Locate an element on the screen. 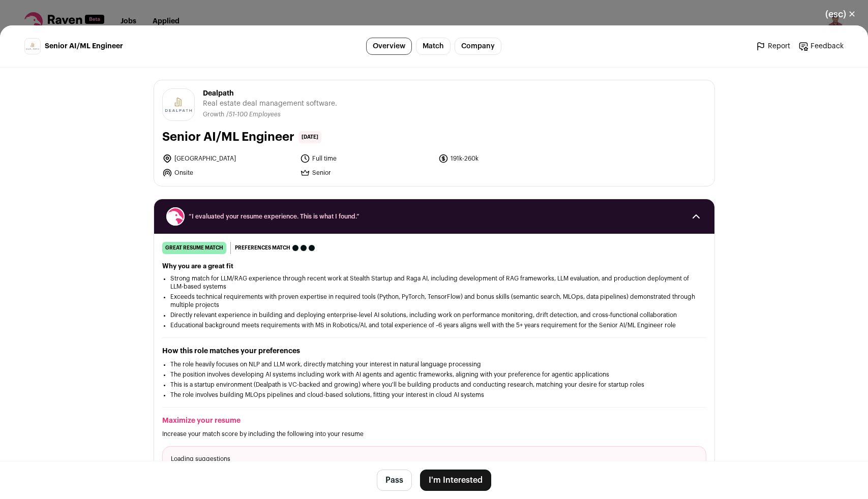 Image resolution: width=868 pixels, height=499 pixels. span: Senior AI/ML Engineer is located at coordinates (84, 46).